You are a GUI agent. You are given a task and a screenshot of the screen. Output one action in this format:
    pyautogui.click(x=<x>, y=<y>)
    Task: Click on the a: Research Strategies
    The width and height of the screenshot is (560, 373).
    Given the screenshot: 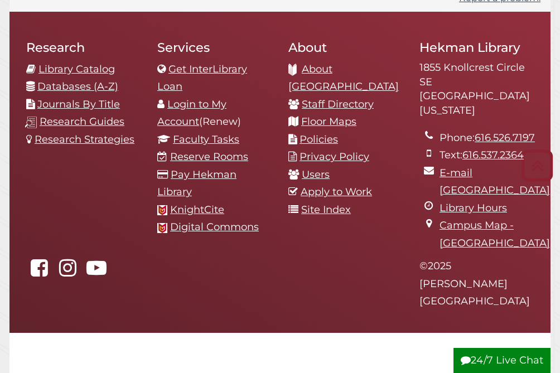 What is the action you would take?
    pyautogui.click(x=84, y=139)
    